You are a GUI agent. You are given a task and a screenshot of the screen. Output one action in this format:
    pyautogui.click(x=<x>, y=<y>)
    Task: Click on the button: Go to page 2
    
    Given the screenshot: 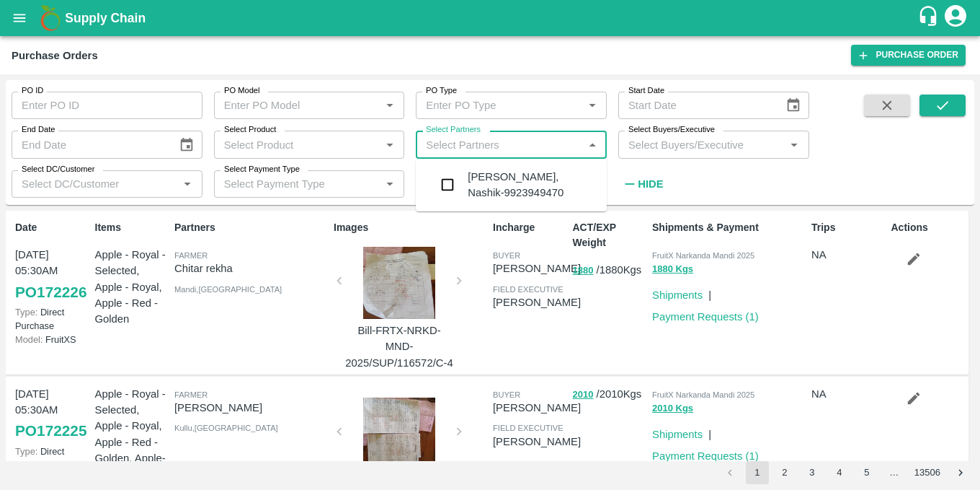 What is the action you would take?
    pyautogui.click(x=784, y=472)
    